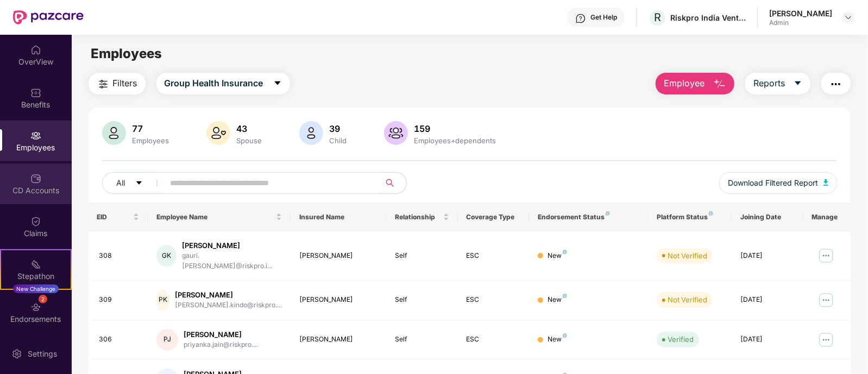 The height and width of the screenshot is (374, 868). I want to click on img: svg+xml;base64,PHN2ZyBpZD0iQmVuZWZpdHMiIHhtbG5zPSJodHRwOi8vd3d3LnczLm9yZy8yMDAwL3N2ZyIgd2lkdGg9Ij..., so click(36, 93).